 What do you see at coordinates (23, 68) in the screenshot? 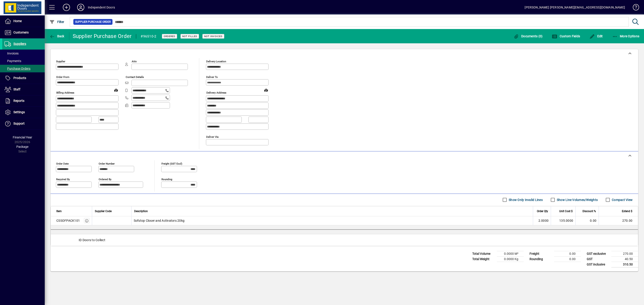
I see `a: Purchase Orders` at bounding box center [23, 68].